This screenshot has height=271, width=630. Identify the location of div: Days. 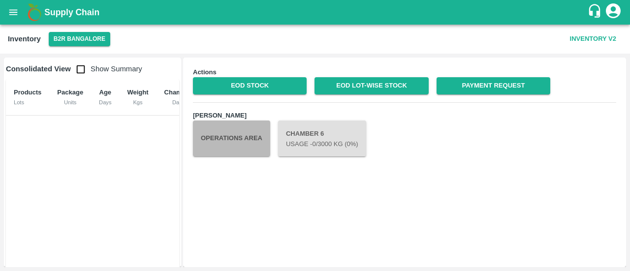
(105, 102).